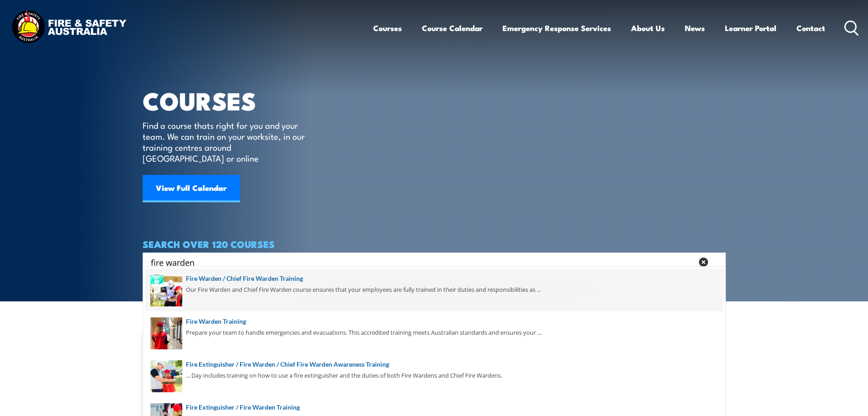 The height and width of the screenshot is (416, 868). What do you see at coordinates (557, 28) in the screenshot?
I see `a: Emergency Response Services` at bounding box center [557, 28].